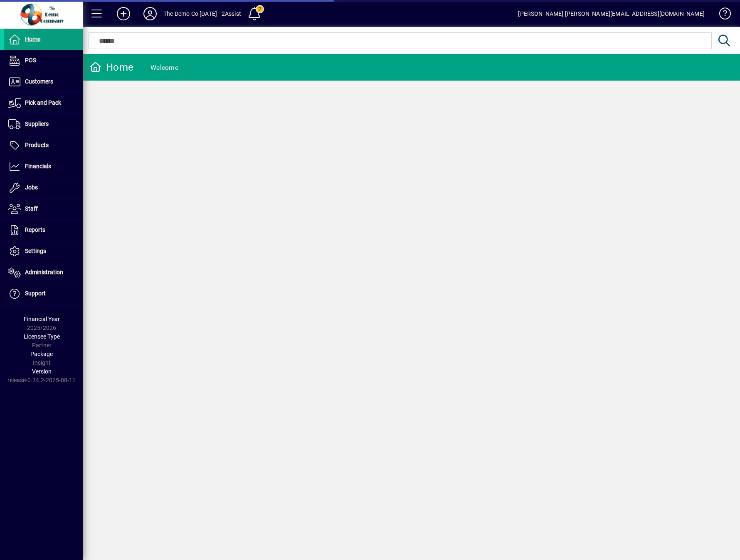 This screenshot has width=740, height=560. What do you see at coordinates (44, 124) in the screenshot?
I see `a: Suppliers` at bounding box center [44, 124].